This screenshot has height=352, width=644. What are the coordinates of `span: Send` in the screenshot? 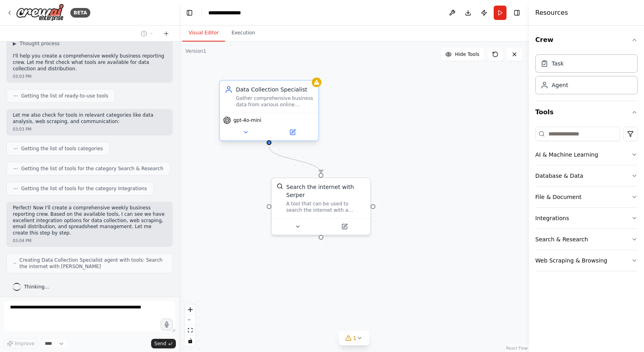 It's located at (160, 343).